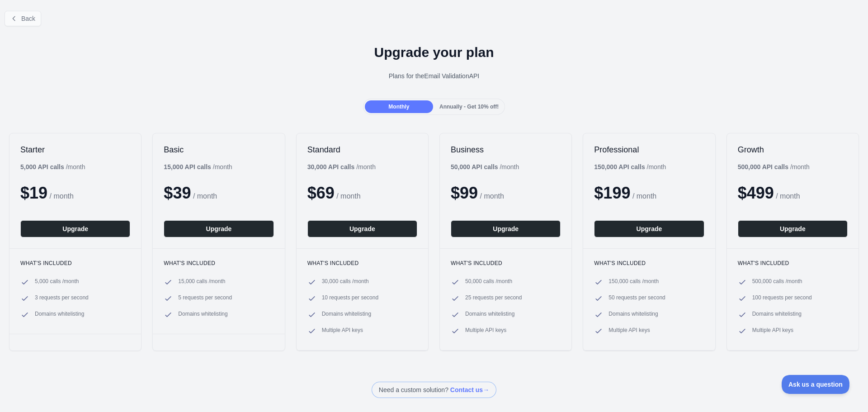 The width and height of the screenshot is (868, 412). What do you see at coordinates (505, 150) in the screenshot?
I see `h2: Business` at bounding box center [505, 150].